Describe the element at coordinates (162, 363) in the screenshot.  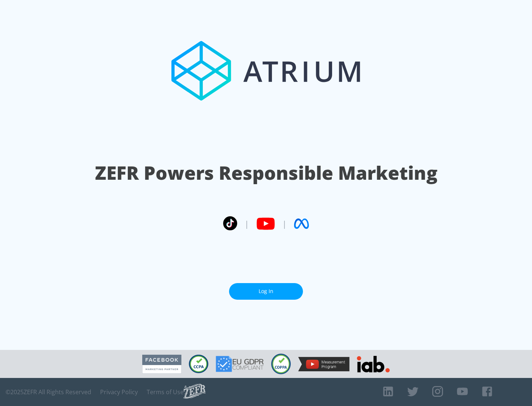
I see `img: Facebook Marketing Partner` at that location.